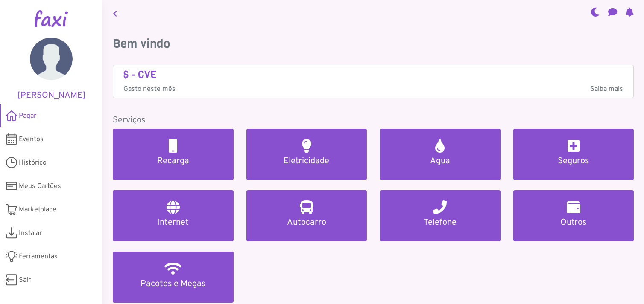 This screenshot has height=304, width=644. I want to click on h5: Seguros, so click(573, 161).